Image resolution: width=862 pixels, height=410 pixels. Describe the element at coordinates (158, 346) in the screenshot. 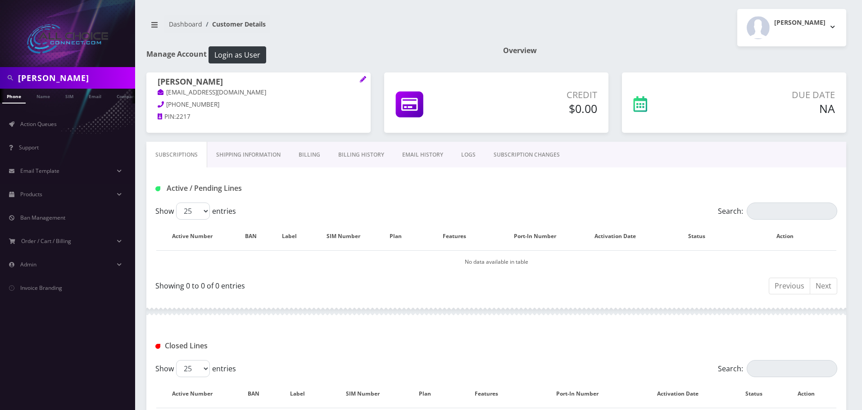

I see `img: Closed Lines` at that location.